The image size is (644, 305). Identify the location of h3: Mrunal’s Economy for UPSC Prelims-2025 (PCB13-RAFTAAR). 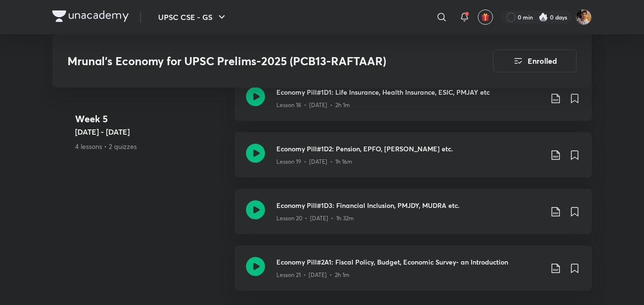
(253, 61).